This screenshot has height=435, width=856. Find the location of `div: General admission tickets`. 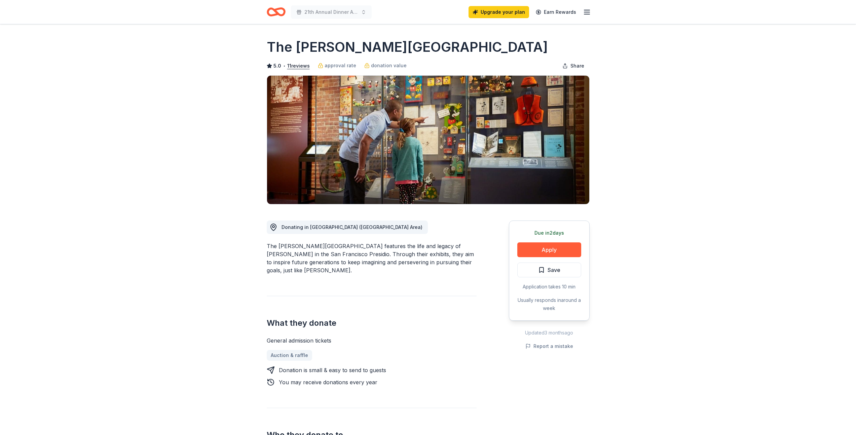

div: General admission tickets is located at coordinates (372, 341).